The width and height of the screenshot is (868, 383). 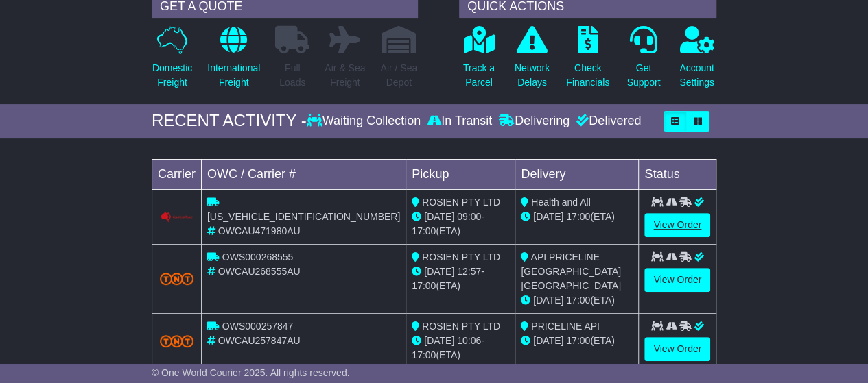 What do you see at coordinates (303, 174) in the screenshot?
I see `td: OWC / Carrier #` at bounding box center [303, 174].